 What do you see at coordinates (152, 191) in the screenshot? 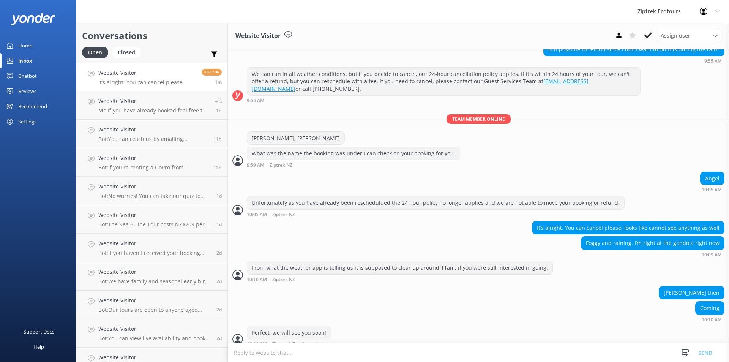
I see `a: Website VisitorBot:No worries! You can take our quiz to help choose the best zipline adventure fo...` at bounding box center [152, 191].